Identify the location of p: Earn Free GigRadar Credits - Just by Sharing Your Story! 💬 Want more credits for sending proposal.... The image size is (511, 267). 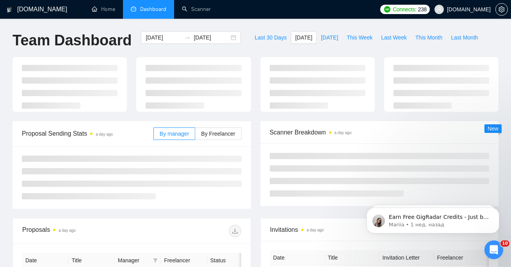
(84, 26).